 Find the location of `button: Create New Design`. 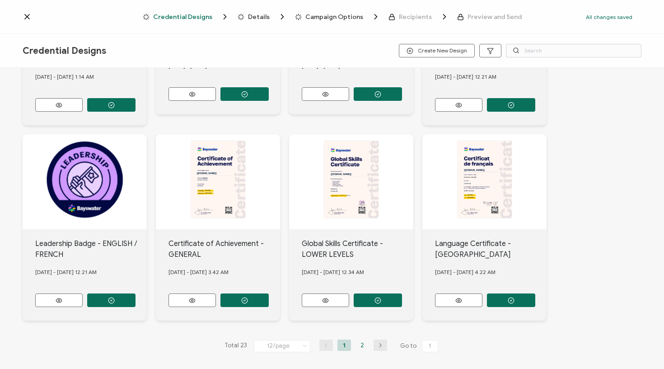

button: Create New Design is located at coordinates (437, 51).